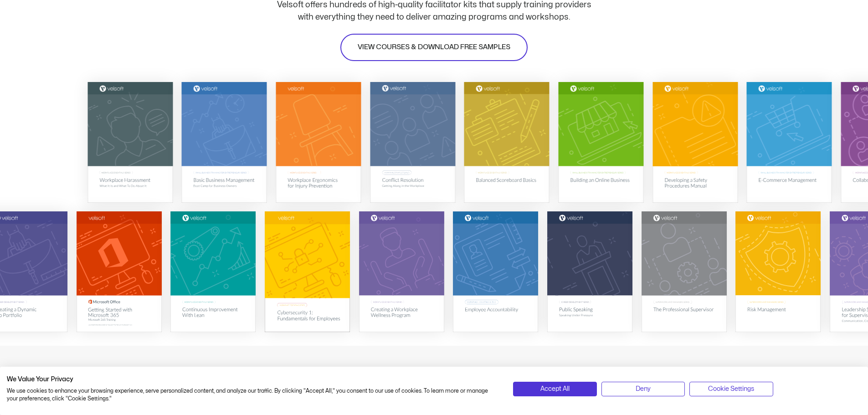  I want to click on span: Deny, so click(642, 389).